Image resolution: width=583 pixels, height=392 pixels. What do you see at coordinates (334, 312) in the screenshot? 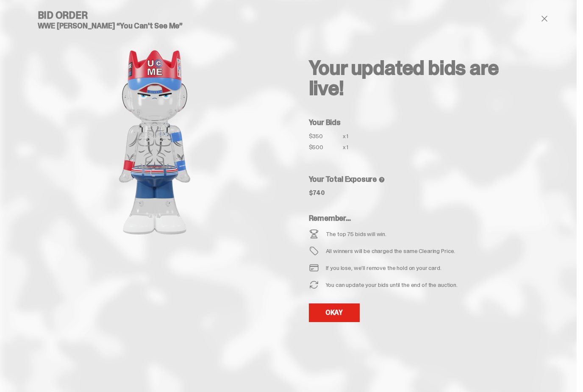
I see `a: OKAY` at bounding box center [334, 312].